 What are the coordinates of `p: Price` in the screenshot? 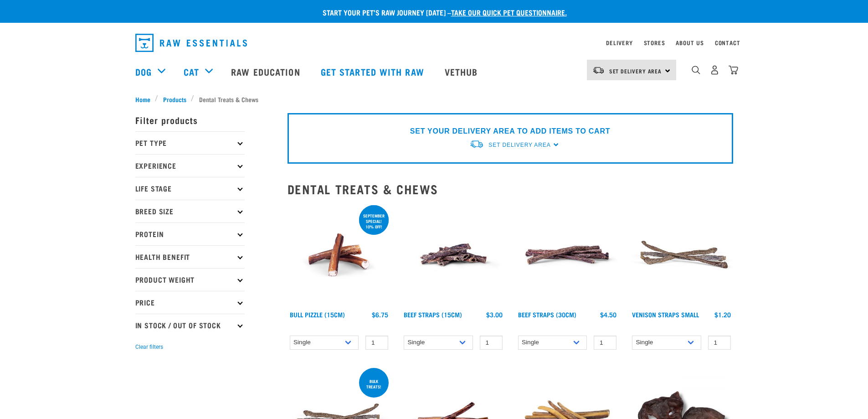 It's located at (190, 302).